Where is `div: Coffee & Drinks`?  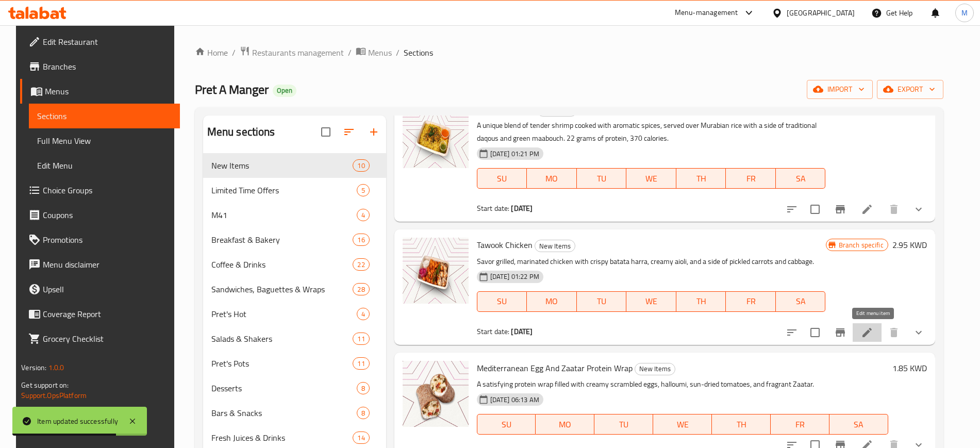 div: Coffee & Drinks is located at coordinates (282, 265).